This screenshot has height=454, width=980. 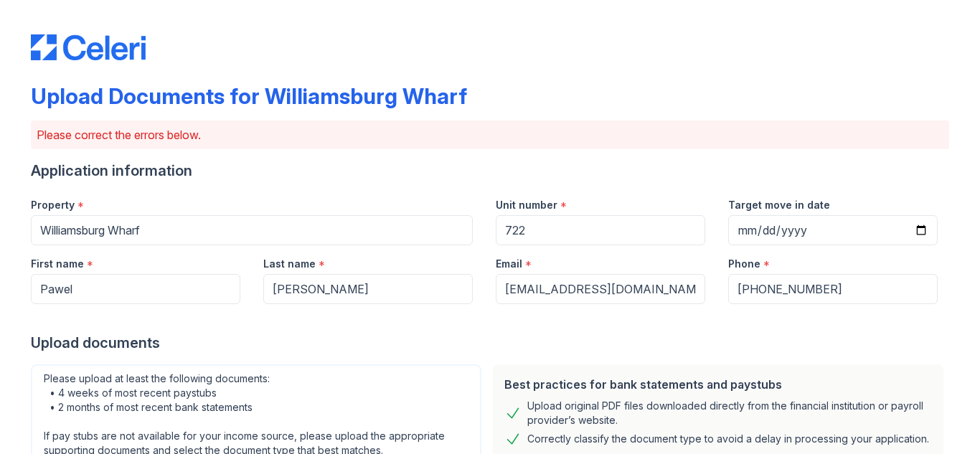 What do you see at coordinates (728, 439) in the screenshot?
I see `div: Correctly classify the document type to avoid a delay in processing your application.` at bounding box center [728, 439].